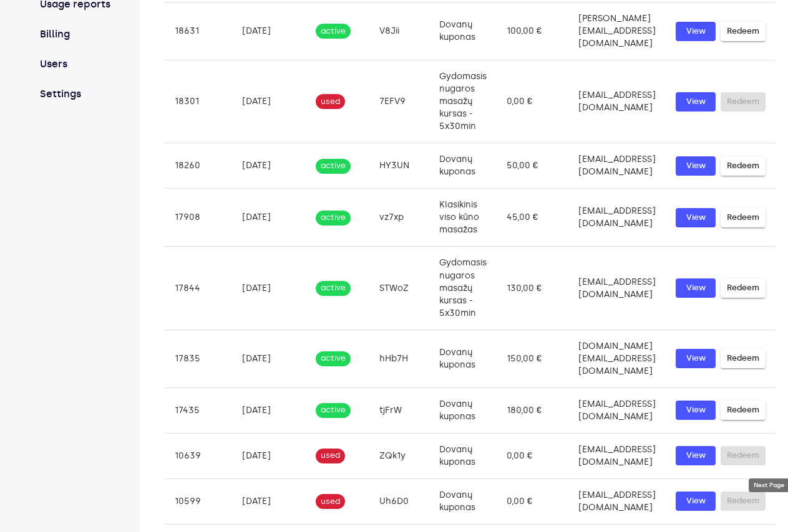 The width and height of the screenshot is (788, 532). I want to click on td: 10599, so click(198, 501).